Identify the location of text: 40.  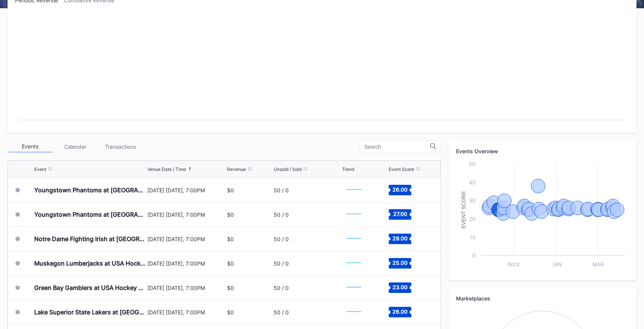
(472, 182).